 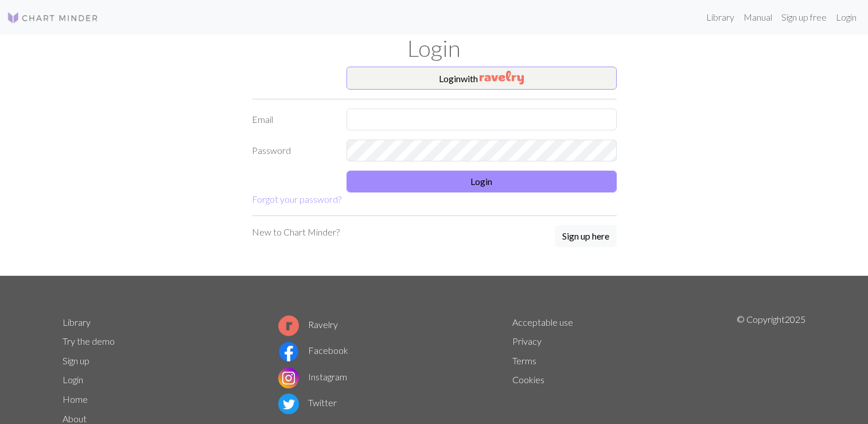 What do you see at coordinates (758, 18) in the screenshot?
I see `a: Manual` at bounding box center [758, 18].